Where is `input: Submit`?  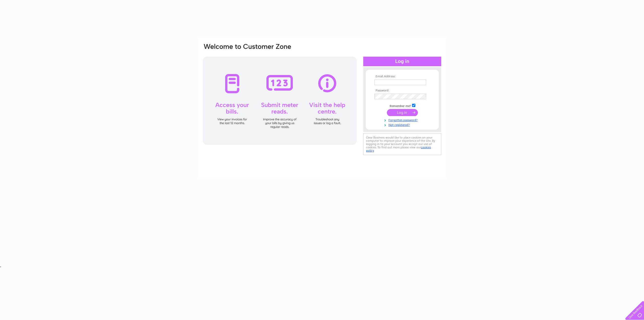 input: Submit is located at coordinates (402, 112).